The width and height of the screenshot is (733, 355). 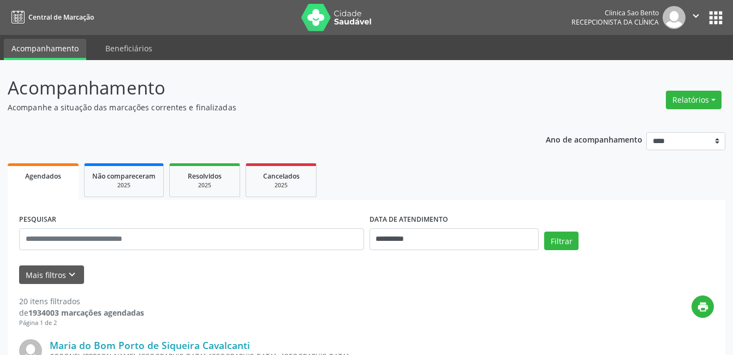 What do you see at coordinates (281, 176) in the screenshot?
I see `span: Cancelados` at bounding box center [281, 176].